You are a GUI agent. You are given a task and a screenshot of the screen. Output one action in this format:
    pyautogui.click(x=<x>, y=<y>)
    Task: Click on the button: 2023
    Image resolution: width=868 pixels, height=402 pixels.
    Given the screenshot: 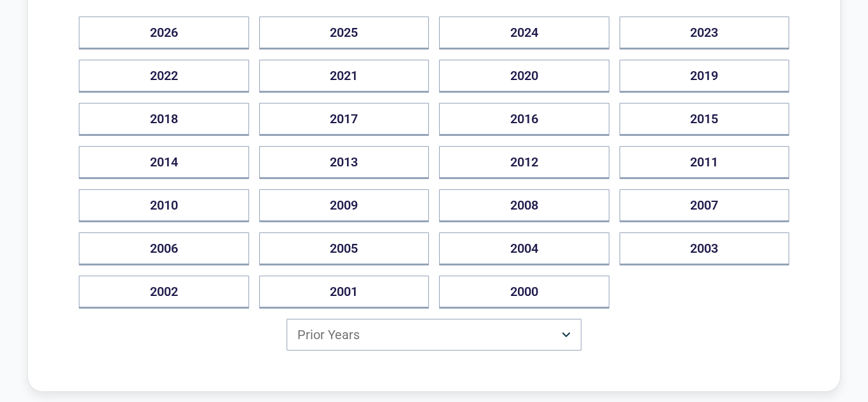 What is the action you would take?
    pyautogui.click(x=704, y=33)
    